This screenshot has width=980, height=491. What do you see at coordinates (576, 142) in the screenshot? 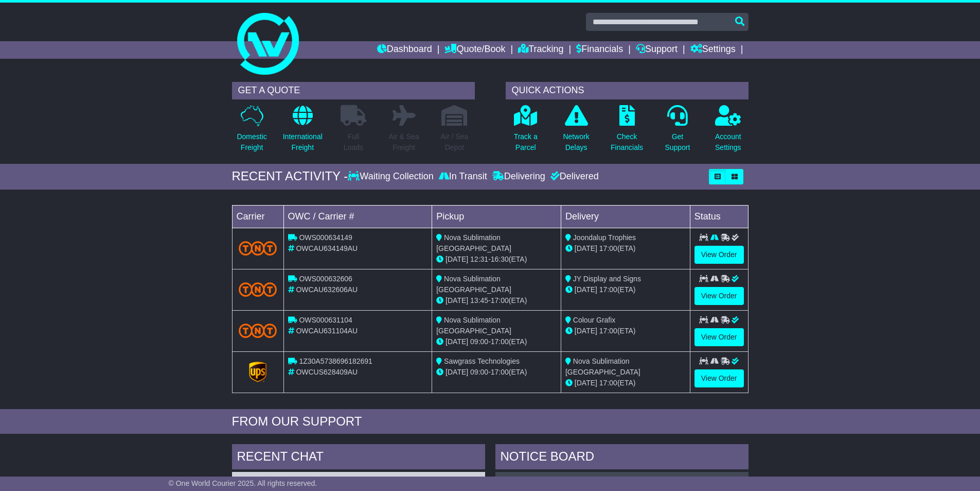
I see `p: Network Delays` at bounding box center [576, 142].